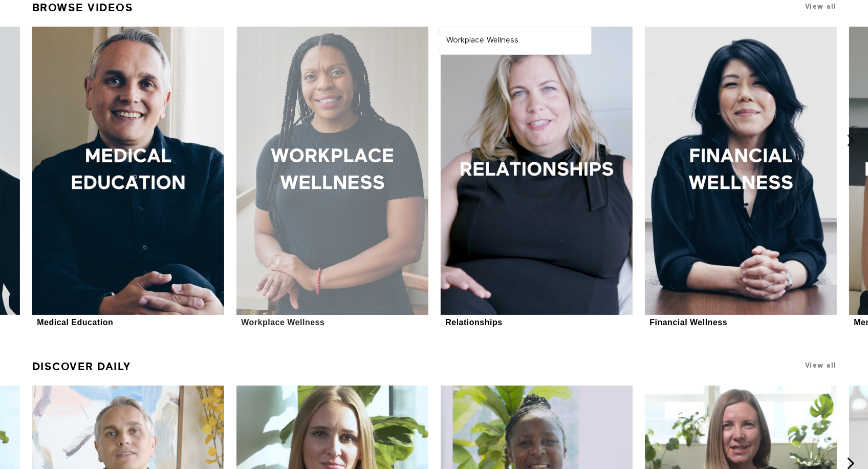 This screenshot has height=469, width=868. What do you see at coordinates (75, 322) in the screenshot?
I see `div: Medical Education` at bounding box center [75, 322].